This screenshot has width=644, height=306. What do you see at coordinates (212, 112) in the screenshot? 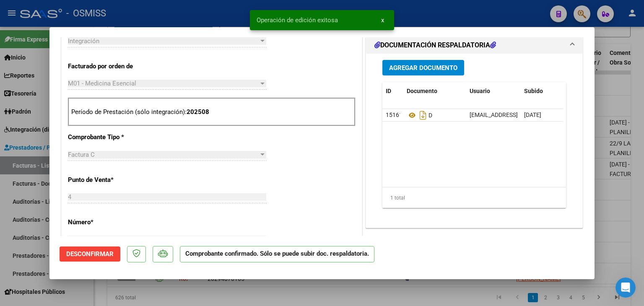
I see `p: Período de Prestación (sólo integración):` at bounding box center [212, 112].